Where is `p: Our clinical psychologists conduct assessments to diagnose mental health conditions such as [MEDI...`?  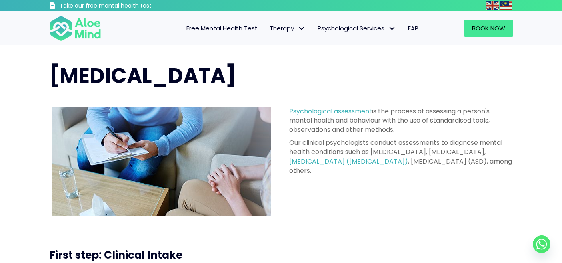 p: Our clinical psychologists conduct assessments to diagnose mental health conditions such as [MEDI... is located at coordinates (401, 157).